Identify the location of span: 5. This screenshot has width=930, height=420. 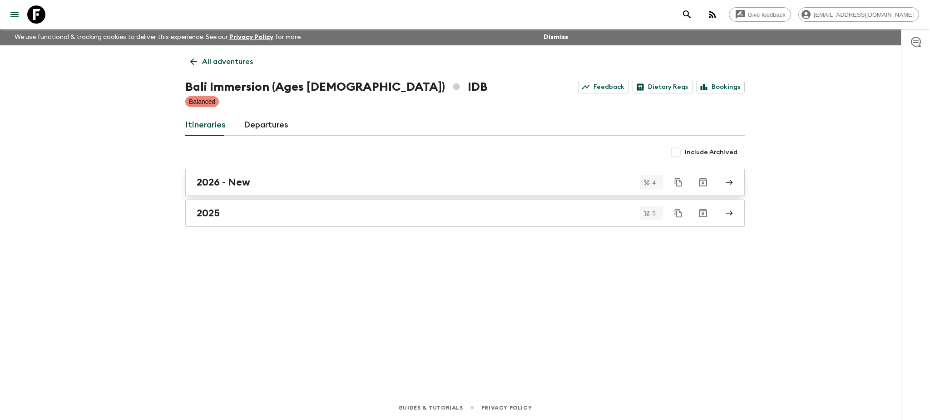
(654, 213).